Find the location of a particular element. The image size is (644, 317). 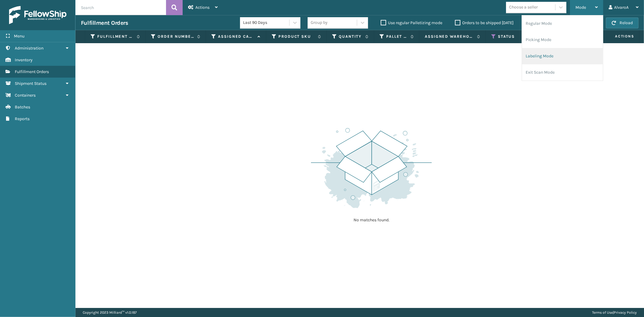

span: Batches is located at coordinates (22, 107).